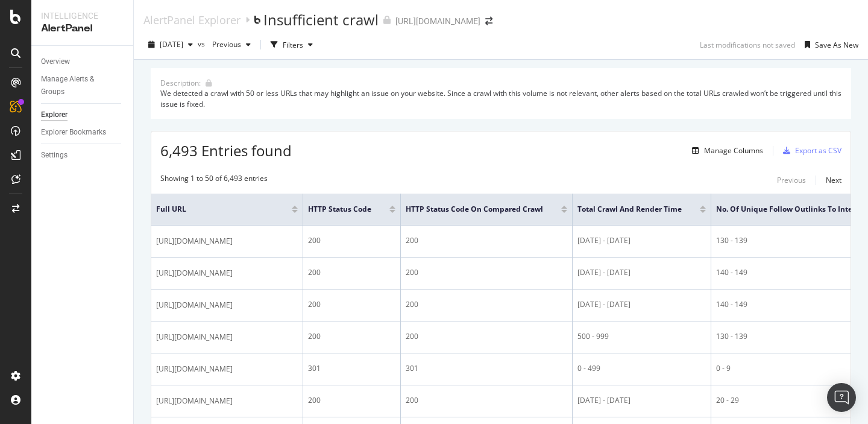  I want to click on div: Showing 1 to 50 of 6,493 entries, so click(214, 180).